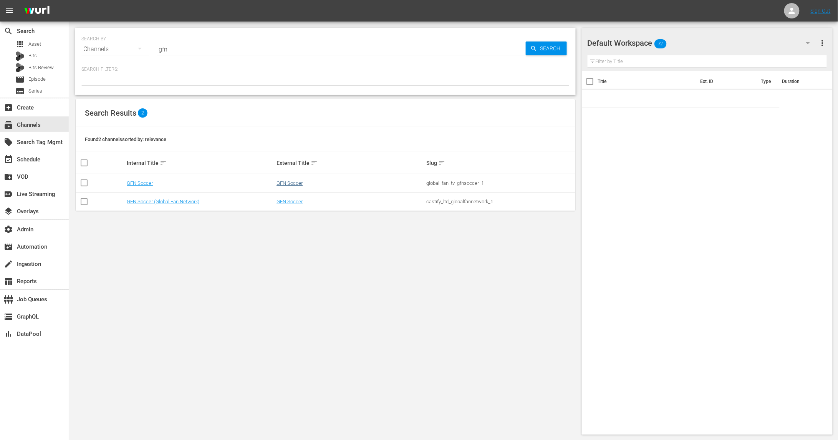 The image size is (838, 440). I want to click on th: Type, so click(767, 81).